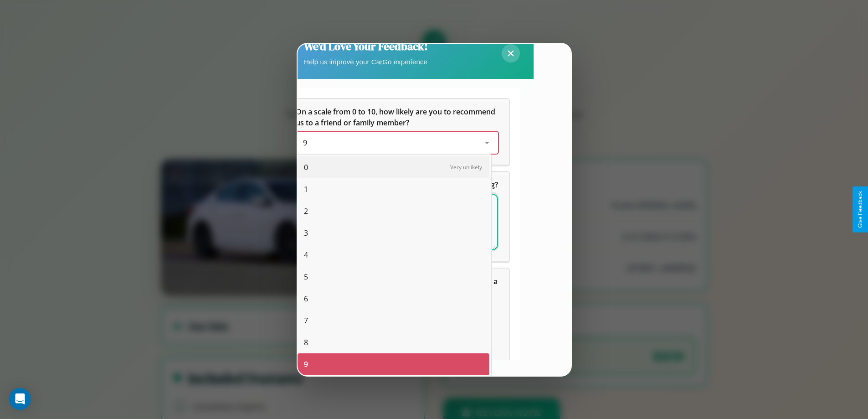 The height and width of the screenshot is (419, 868). What do you see at coordinates (398, 287) in the screenshot?
I see `span: Which of the following features do you value the most in a vehicle?` at bounding box center [398, 287].